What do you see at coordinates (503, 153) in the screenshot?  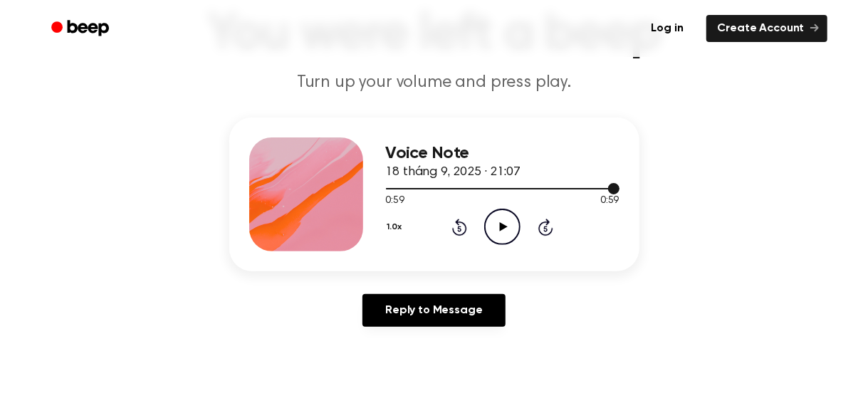 I see `h3: Voice Note` at bounding box center [503, 153].